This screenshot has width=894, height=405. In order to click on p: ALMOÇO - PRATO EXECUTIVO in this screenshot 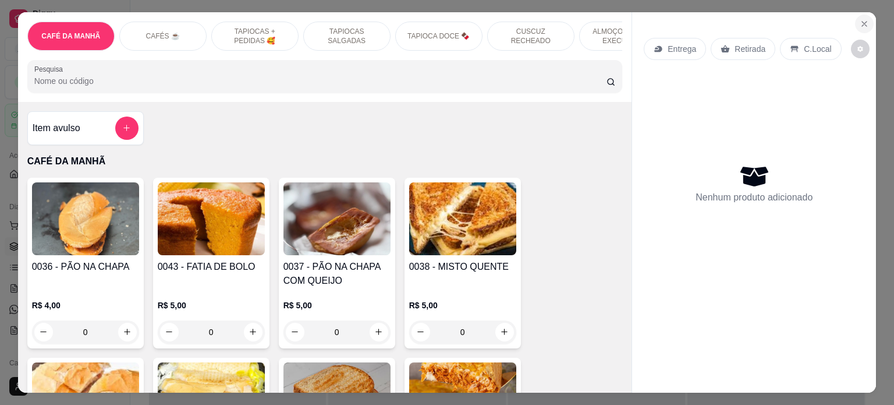, I will do `click(623, 36)`.